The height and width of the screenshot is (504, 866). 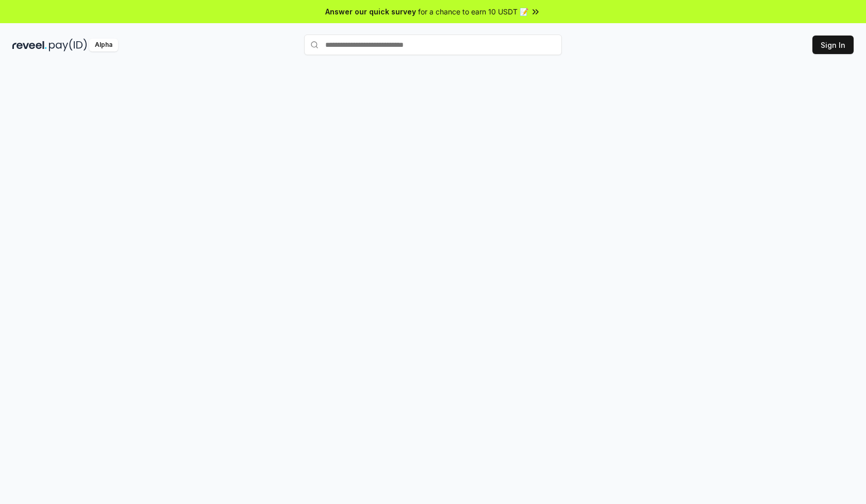 What do you see at coordinates (103, 45) in the screenshot?
I see `div: Alpha` at bounding box center [103, 45].